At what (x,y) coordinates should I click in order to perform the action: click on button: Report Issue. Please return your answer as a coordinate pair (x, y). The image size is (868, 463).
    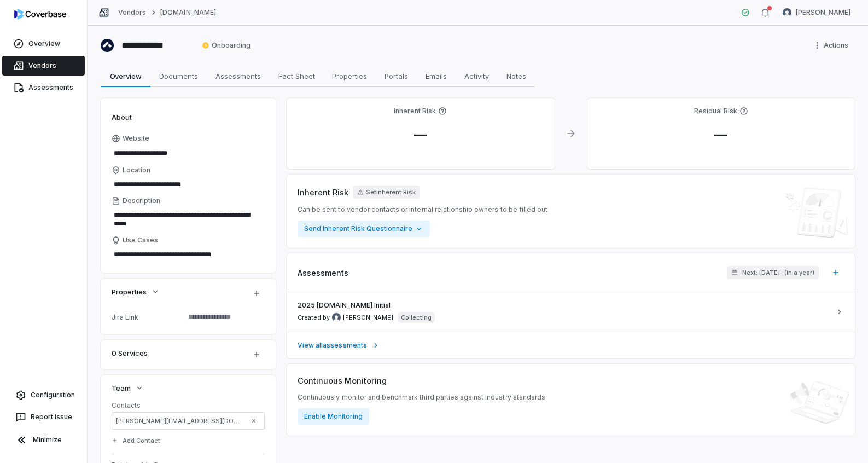
    Looking at the image, I should click on (44, 417).